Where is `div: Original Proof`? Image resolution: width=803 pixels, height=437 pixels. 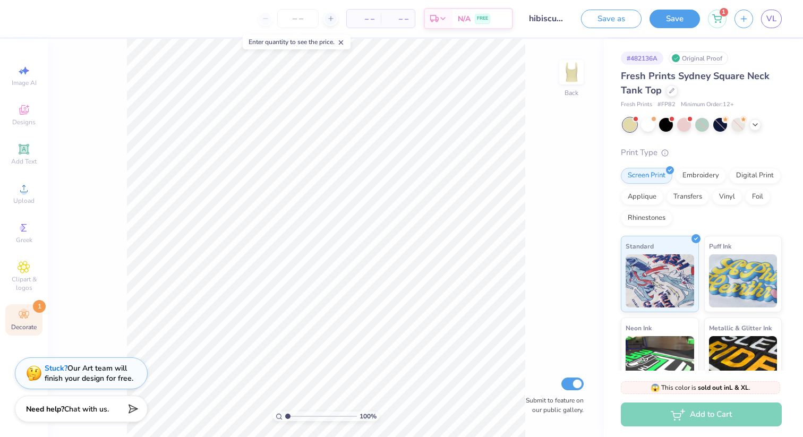 div: Original Proof is located at coordinates (699, 58).